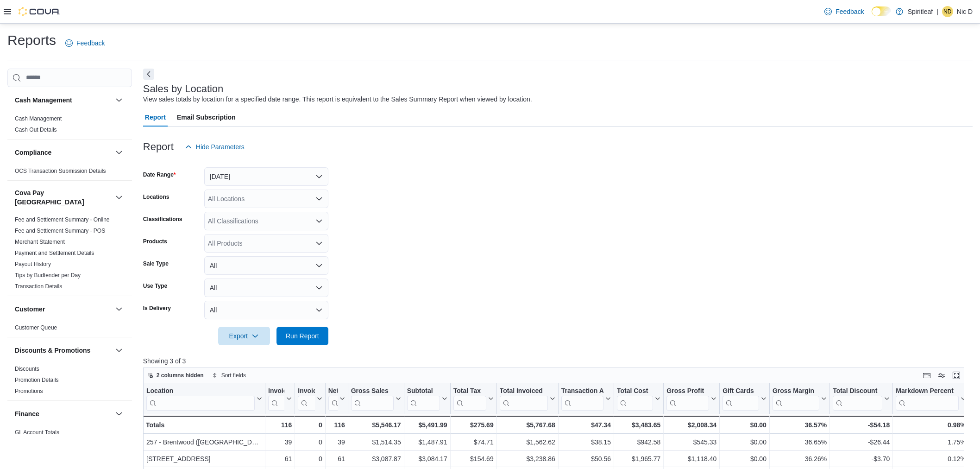  What do you see at coordinates (62, 220) in the screenshot?
I see `a: Fee and Settlement Summary - Online` at bounding box center [62, 220].